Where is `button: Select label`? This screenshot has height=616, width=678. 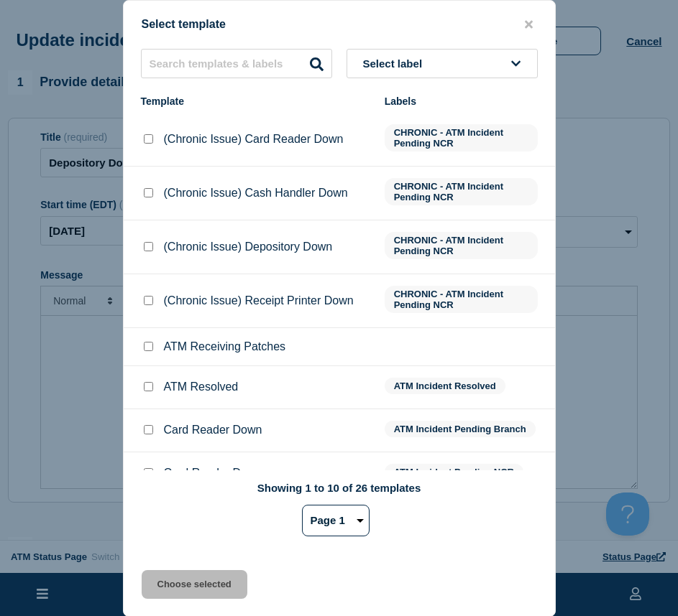
button: Select label is located at coordinates (442, 63).